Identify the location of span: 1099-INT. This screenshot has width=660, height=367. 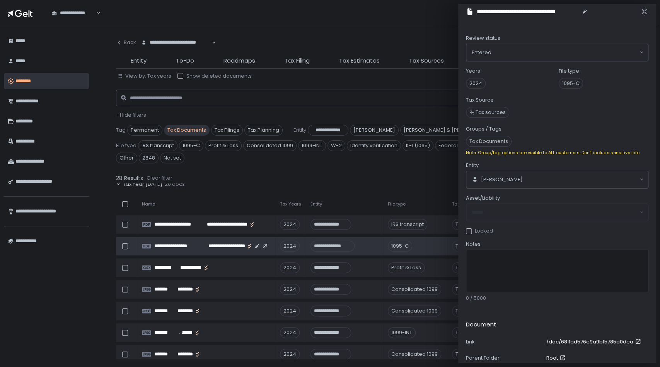
(312, 146).